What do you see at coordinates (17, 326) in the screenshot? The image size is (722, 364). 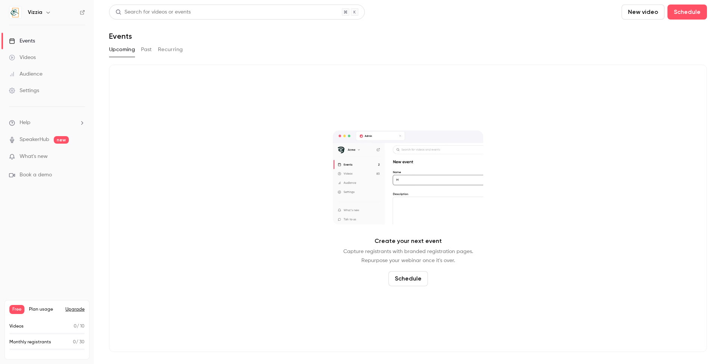 I see `p: Videos` at bounding box center [17, 326].